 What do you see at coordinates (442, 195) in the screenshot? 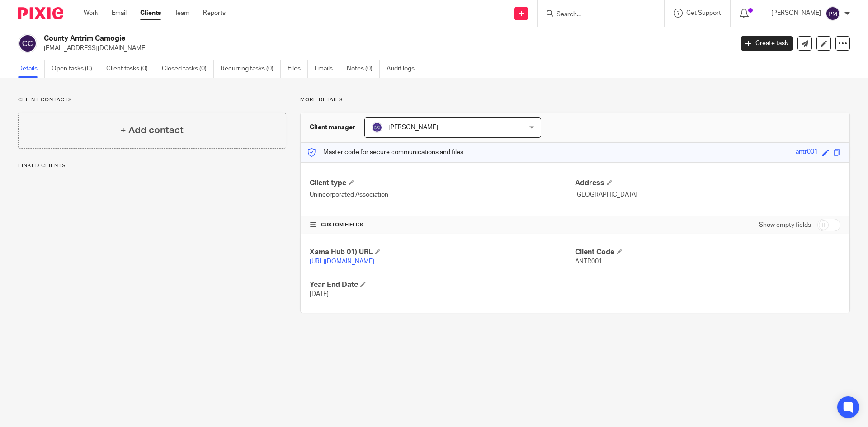
I see `p: Unincorporated Association` at bounding box center [442, 195].